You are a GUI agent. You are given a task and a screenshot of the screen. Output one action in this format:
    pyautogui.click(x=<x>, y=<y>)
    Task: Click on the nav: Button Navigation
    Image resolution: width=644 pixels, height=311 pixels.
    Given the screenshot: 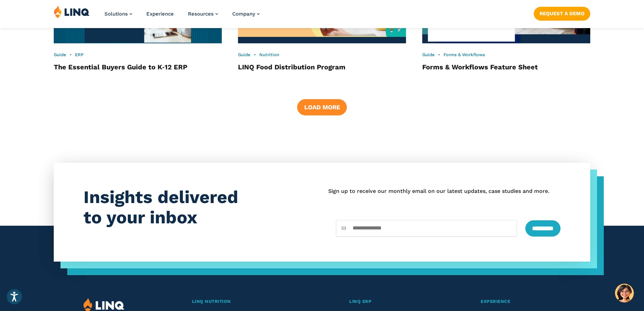 What is the action you would take?
    pyautogui.click(x=562, y=13)
    